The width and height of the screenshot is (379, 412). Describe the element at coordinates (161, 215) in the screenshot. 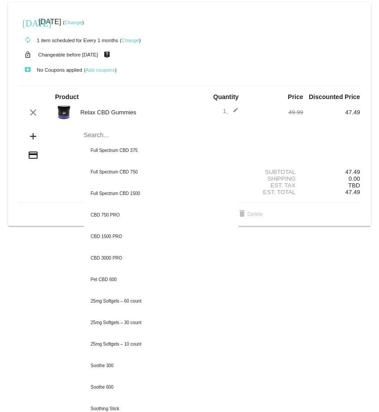

I see `div: CBD 750 PRO` at that location.